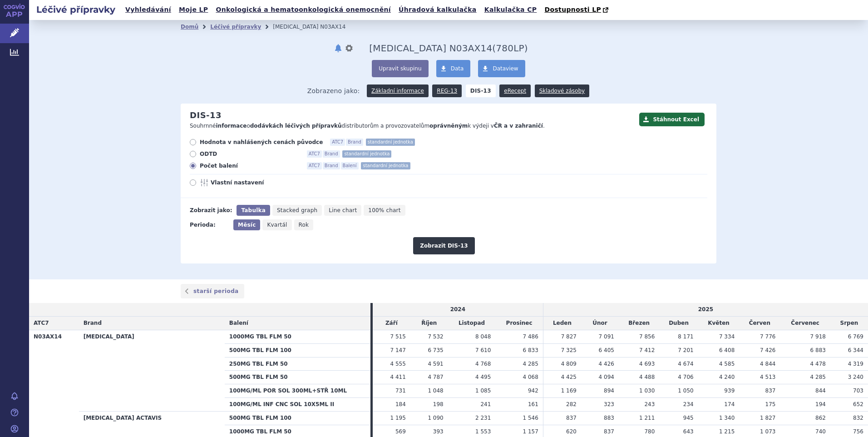  Describe the element at coordinates (501, 69) in the screenshot. I see `a: Dataview` at that location.